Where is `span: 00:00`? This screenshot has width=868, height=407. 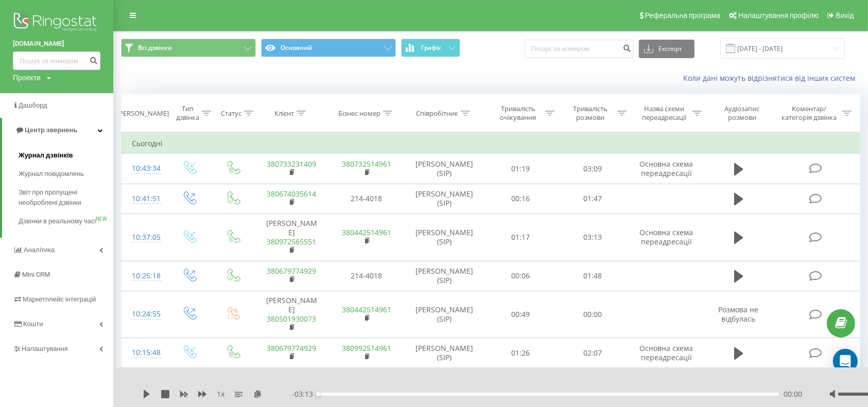
span: 00:00 is located at coordinates (793, 394).